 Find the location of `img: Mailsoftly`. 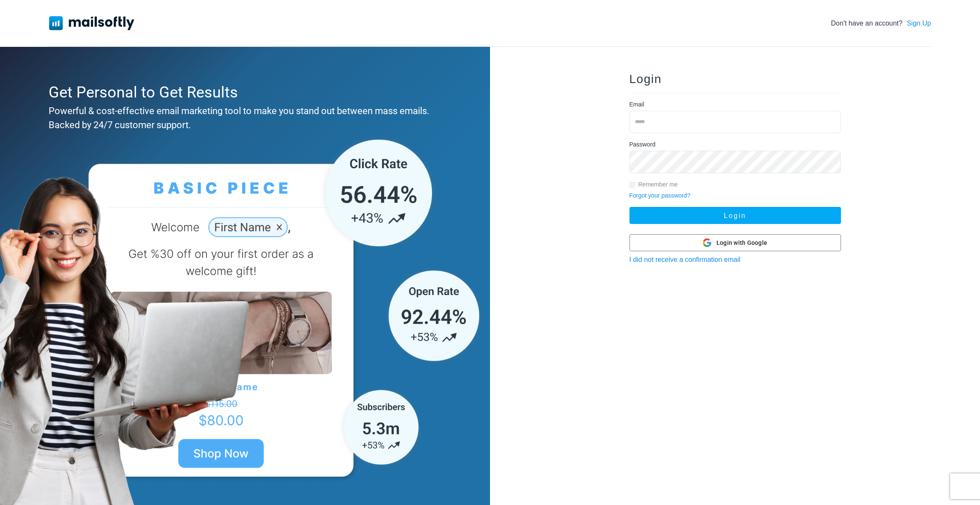

img: Mailsoftly is located at coordinates (92, 23).